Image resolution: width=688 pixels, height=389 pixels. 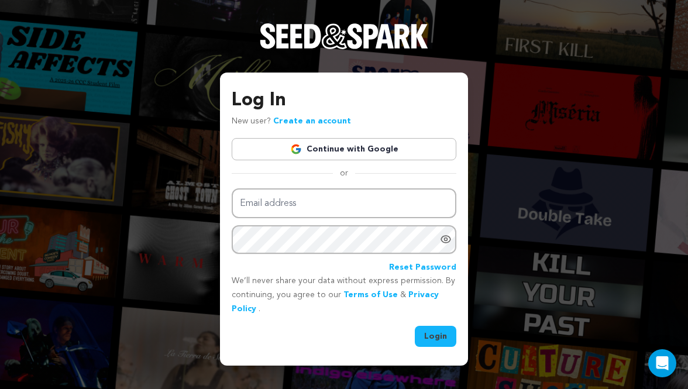 I want to click on a: Show password as plain text. Warning: this will display your password on the screen., so click(x=446, y=239).